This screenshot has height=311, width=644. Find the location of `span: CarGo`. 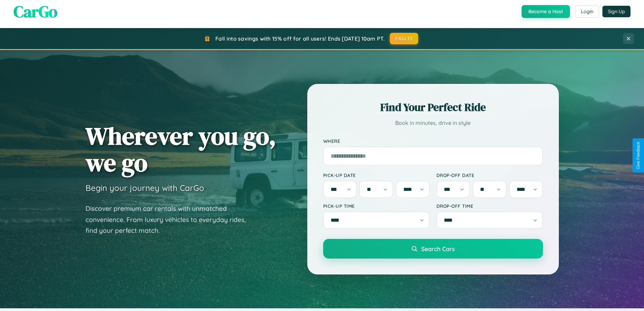

span: CarGo is located at coordinates (36, 11).